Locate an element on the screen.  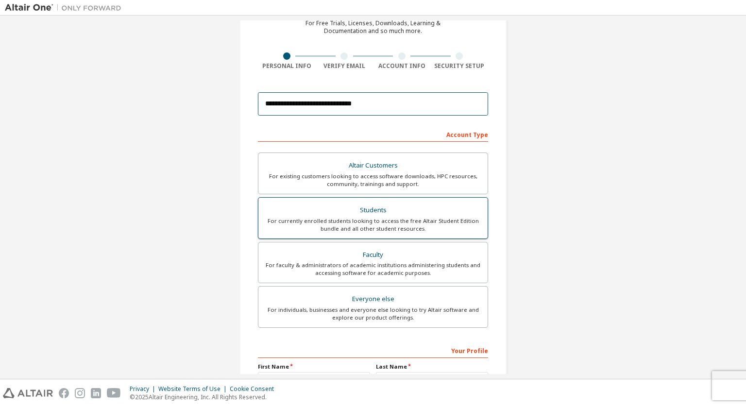
div: Personal Info is located at coordinates (287, 66).